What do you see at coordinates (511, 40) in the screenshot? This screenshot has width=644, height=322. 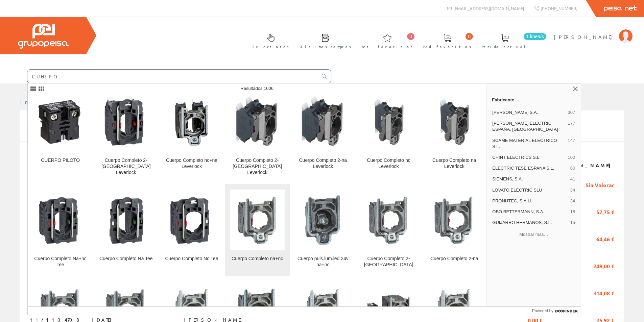 I see `a: 1 línea/s Pedido actual` at bounding box center [511, 40].